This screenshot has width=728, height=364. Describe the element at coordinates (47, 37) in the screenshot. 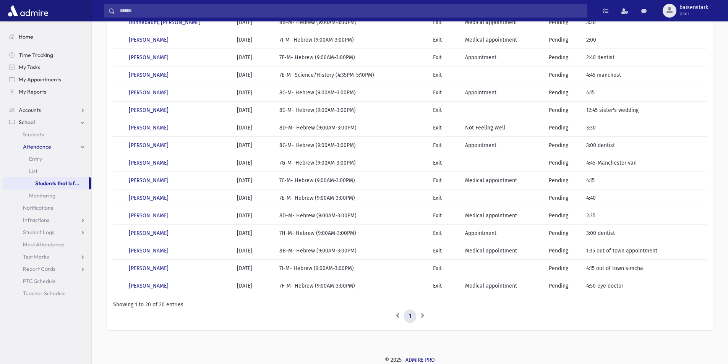

I see `a: Home` at that location.